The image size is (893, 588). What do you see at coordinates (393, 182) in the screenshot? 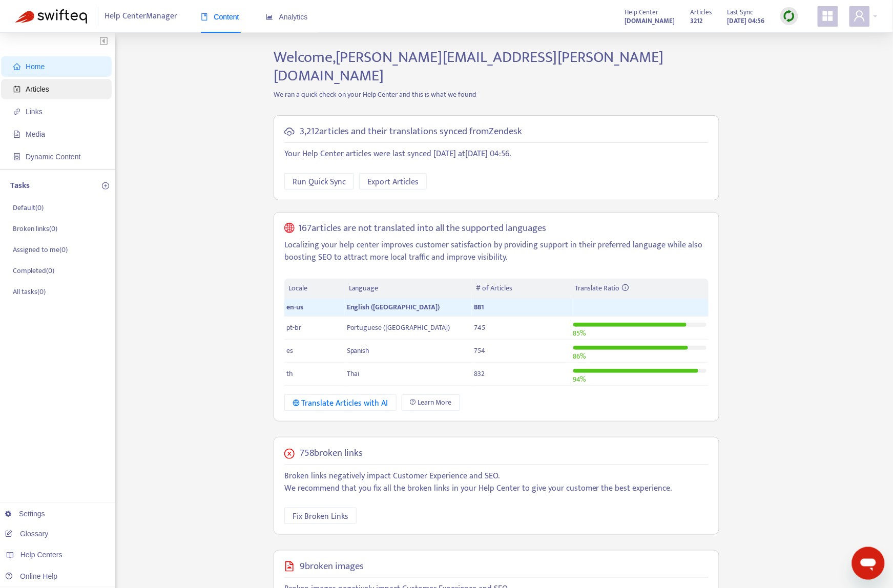
I see `button: Export Articles` at bounding box center [393, 182].